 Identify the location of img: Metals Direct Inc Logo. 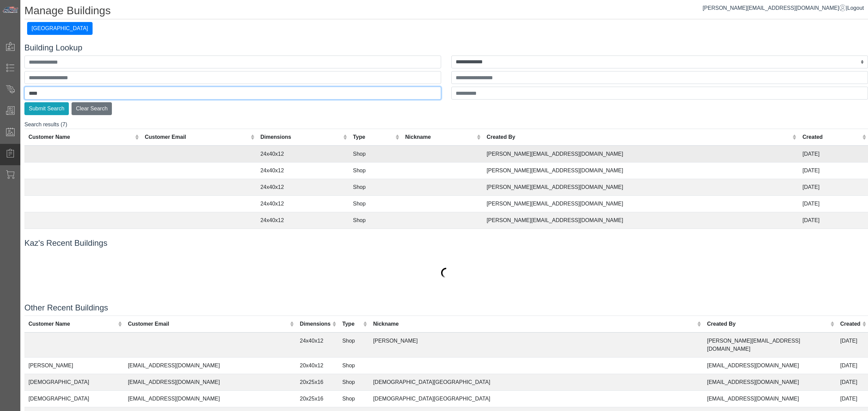
(11, 10).